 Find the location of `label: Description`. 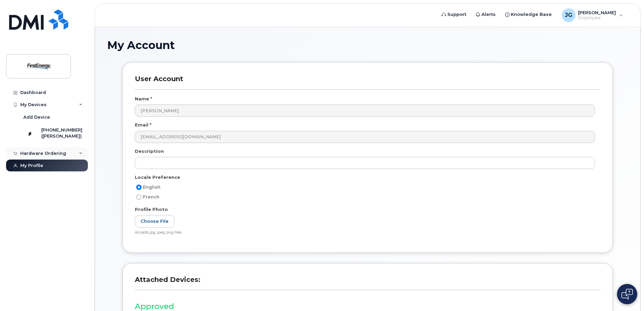

label: Description is located at coordinates (149, 151).